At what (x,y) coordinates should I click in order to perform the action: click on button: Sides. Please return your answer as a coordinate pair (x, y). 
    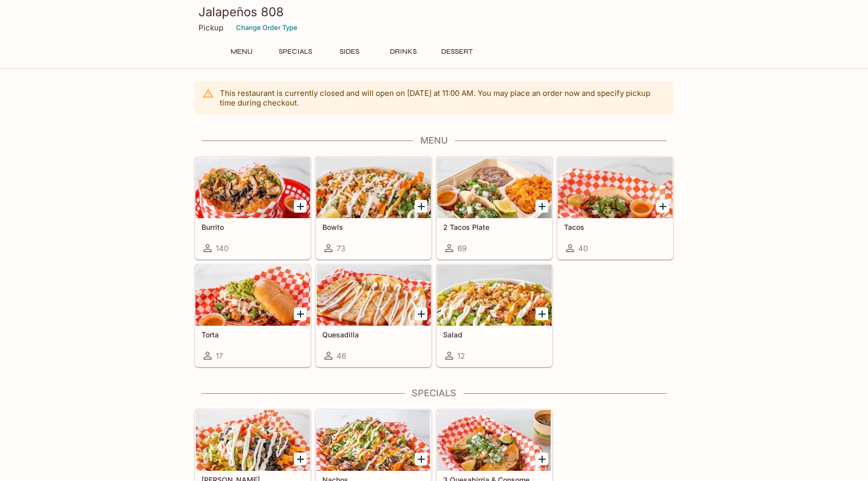
    Looking at the image, I should click on (349, 52).